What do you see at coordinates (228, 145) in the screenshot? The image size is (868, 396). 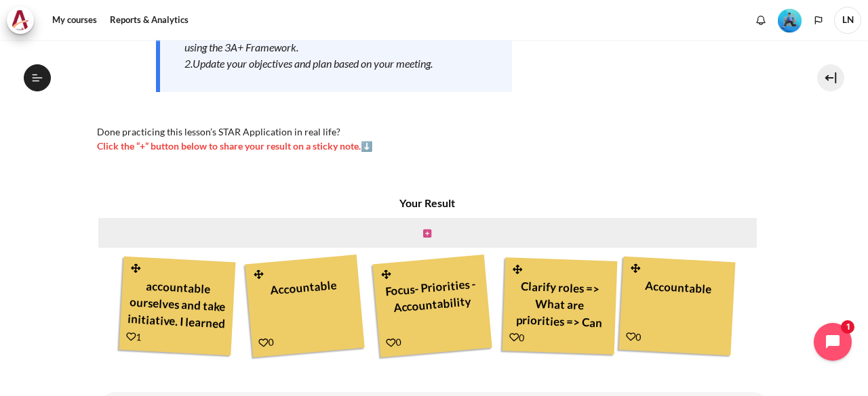 I see `strong: Click the “+” button below to share your result on a sticky note.` at bounding box center [228, 145].